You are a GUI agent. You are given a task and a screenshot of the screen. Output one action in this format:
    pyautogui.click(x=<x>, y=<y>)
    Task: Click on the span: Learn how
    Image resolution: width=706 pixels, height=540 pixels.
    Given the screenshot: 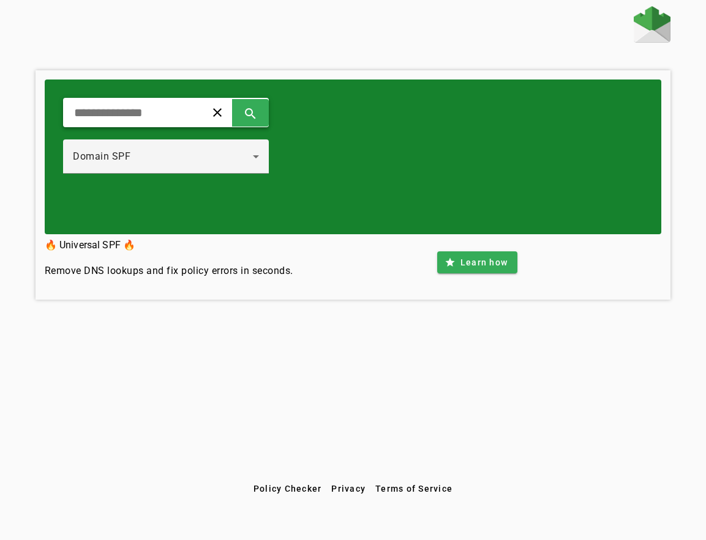 What is the action you would take?
    pyautogui.click(x=483, y=263)
    